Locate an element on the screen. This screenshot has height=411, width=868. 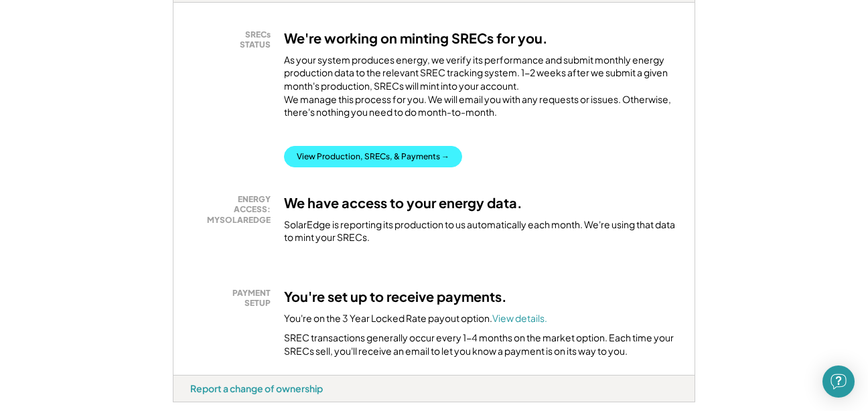
h3: We have access to your energy data. is located at coordinates (403, 202).